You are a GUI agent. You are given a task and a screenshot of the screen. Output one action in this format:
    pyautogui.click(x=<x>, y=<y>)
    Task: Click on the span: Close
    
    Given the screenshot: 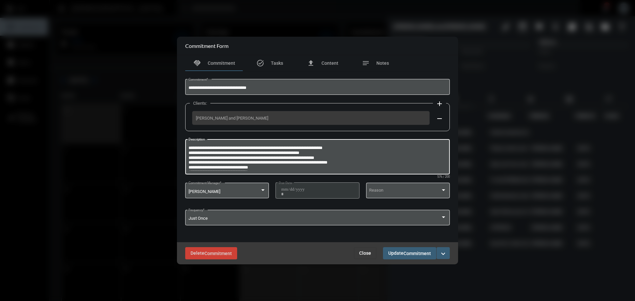 What is the action you would take?
    pyautogui.click(x=365, y=253)
    